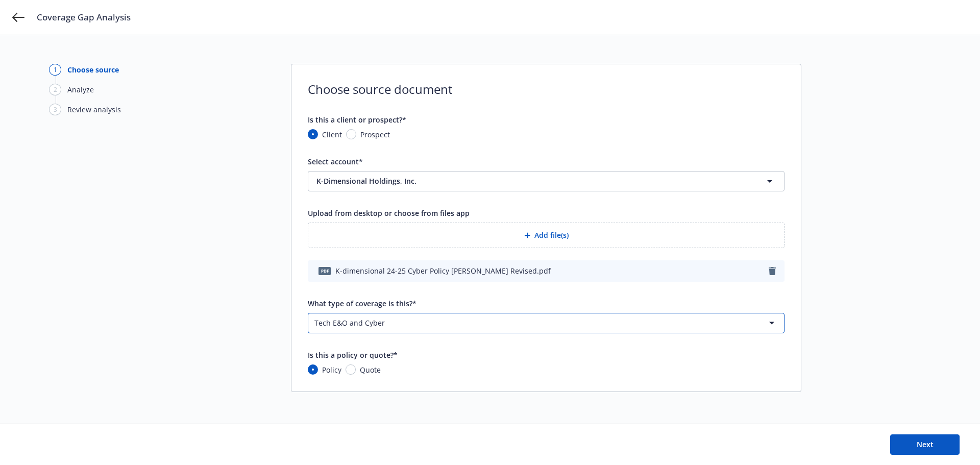 The height and width of the screenshot is (465, 980). What do you see at coordinates (925, 444) in the screenshot?
I see `button: Next` at bounding box center [925, 444].